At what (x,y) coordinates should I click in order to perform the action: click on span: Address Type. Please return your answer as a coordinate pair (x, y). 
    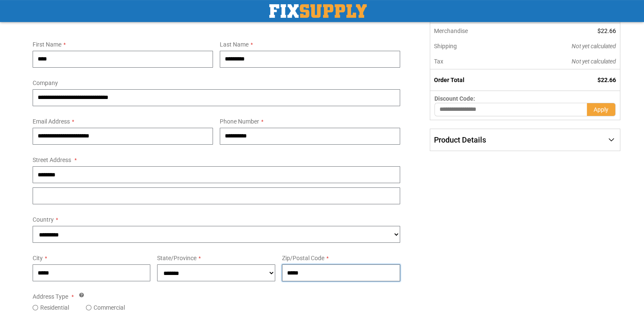
    Looking at the image, I should click on (50, 297).